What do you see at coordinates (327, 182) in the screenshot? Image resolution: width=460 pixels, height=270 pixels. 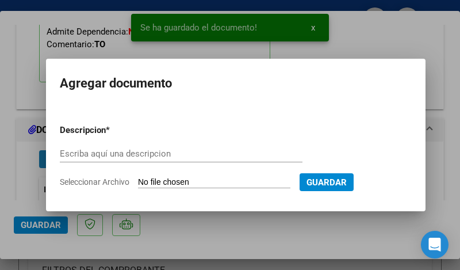 I see `span: Guardar` at bounding box center [327, 182].